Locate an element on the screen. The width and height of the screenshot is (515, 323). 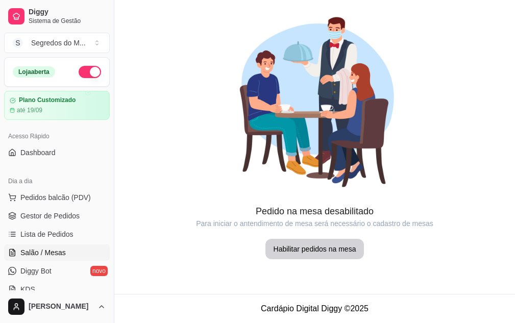
div: Acesso Rápido is located at coordinates (57, 136).